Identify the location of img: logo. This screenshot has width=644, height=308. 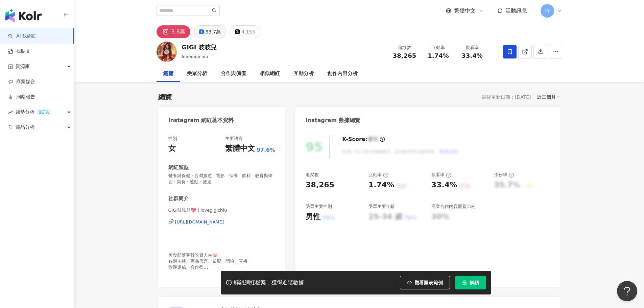
(23, 15).